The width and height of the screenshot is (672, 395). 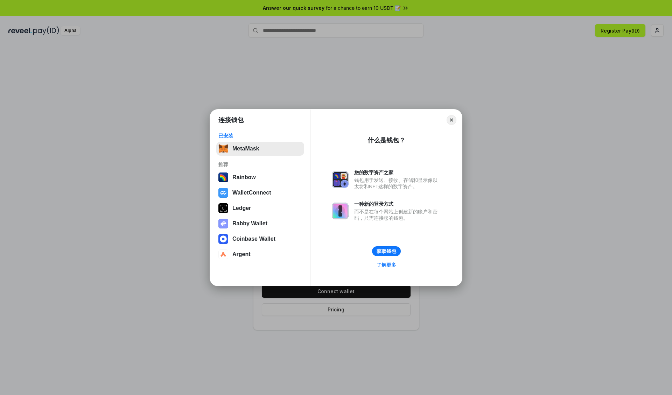 What do you see at coordinates (260, 136) in the screenshot?
I see `div: 已安装` at bounding box center [260, 136].